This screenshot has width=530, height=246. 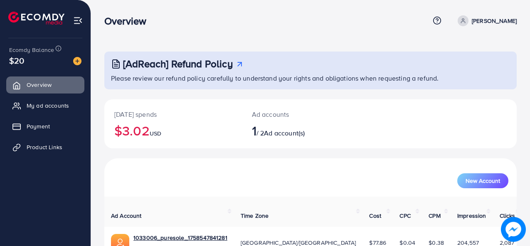 What do you see at coordinates (294, 131) in the screenshot?
I see `h2: / 2` at bounding box center [294, 131].